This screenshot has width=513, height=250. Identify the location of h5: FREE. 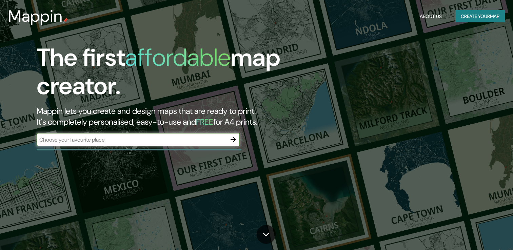
(204, 122).